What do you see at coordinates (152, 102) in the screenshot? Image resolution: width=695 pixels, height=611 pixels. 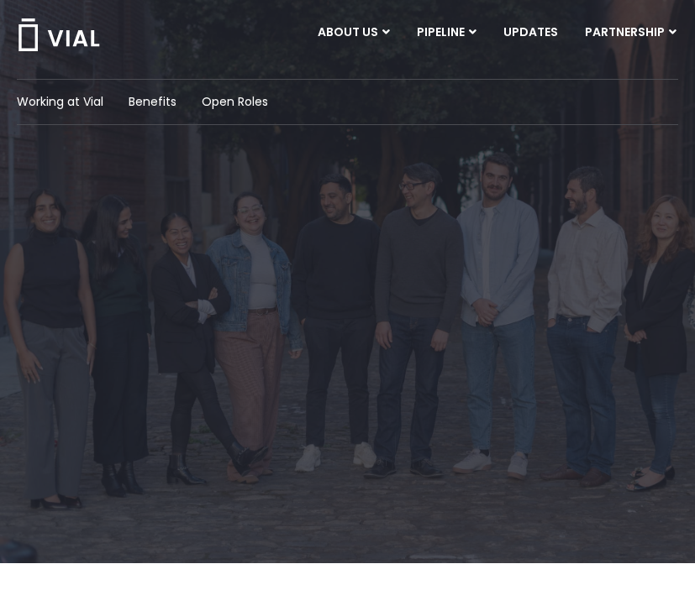 I see `a: Benefits` at bounding box center [152, 102].